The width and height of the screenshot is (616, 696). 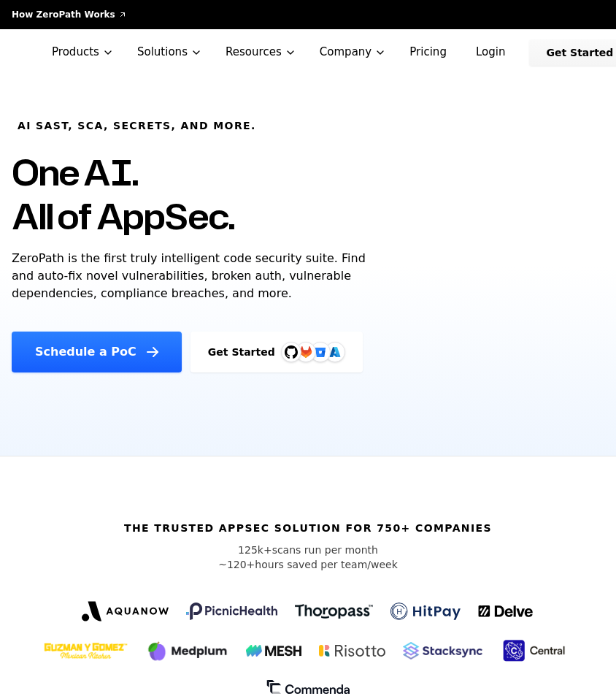 What do you see at coordinates (188, 650) in the screenshot?
I see `img: Medplum` at bounding box center [188, 650].